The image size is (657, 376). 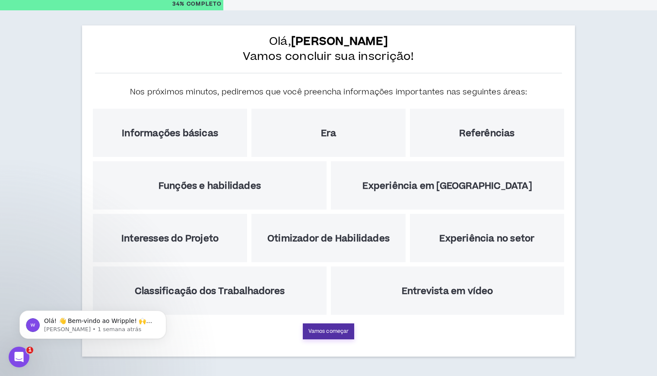 I want to click on button: Vamos começar, so click(x=328, y=332).